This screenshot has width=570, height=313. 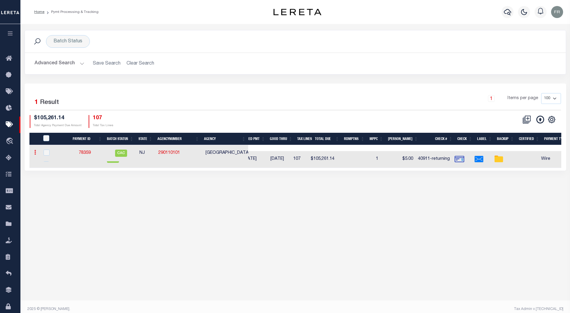 What do you see at coordinates (355, 139) in the screenshot?
I see `th: Rdmptns: activate to sort column ascending` at bounding box center [355, 139].